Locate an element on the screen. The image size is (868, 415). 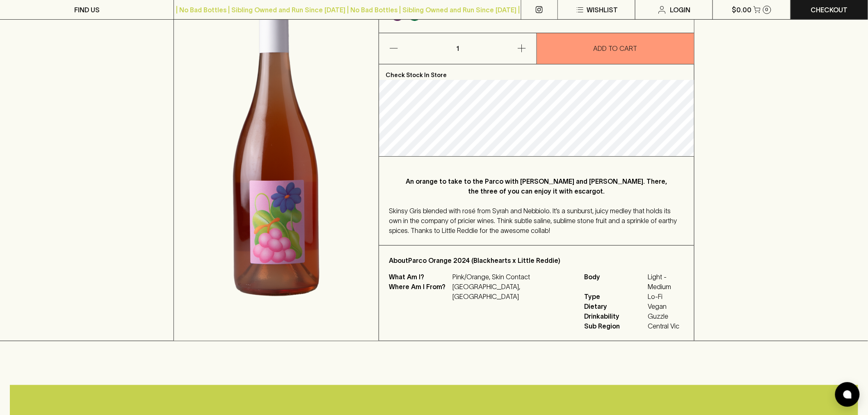
p: $0.00 is located at coordinates (742, 10).